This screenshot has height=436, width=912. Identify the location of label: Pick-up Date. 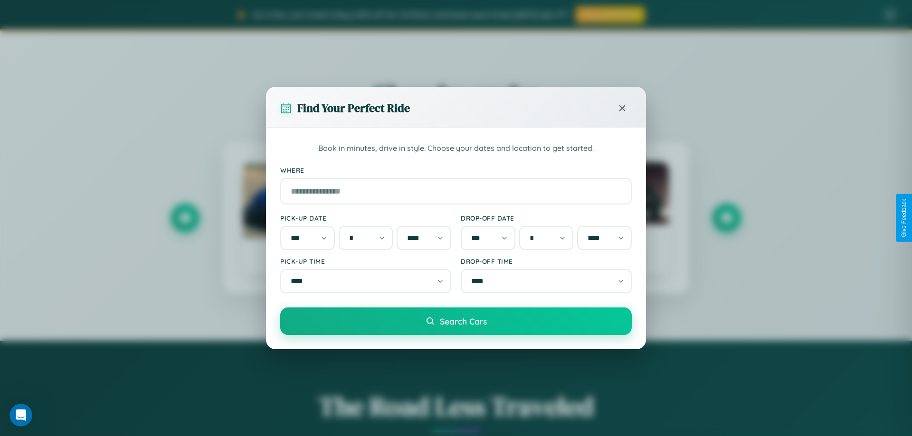
(366, 218).